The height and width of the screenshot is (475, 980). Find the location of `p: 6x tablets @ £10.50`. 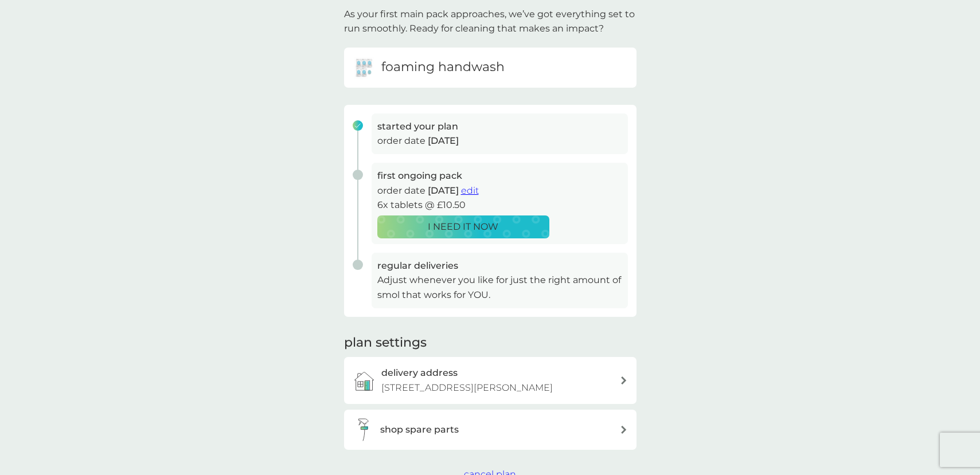

p: 6x tablets @ £10.50 is located at coordinates (500, 205).